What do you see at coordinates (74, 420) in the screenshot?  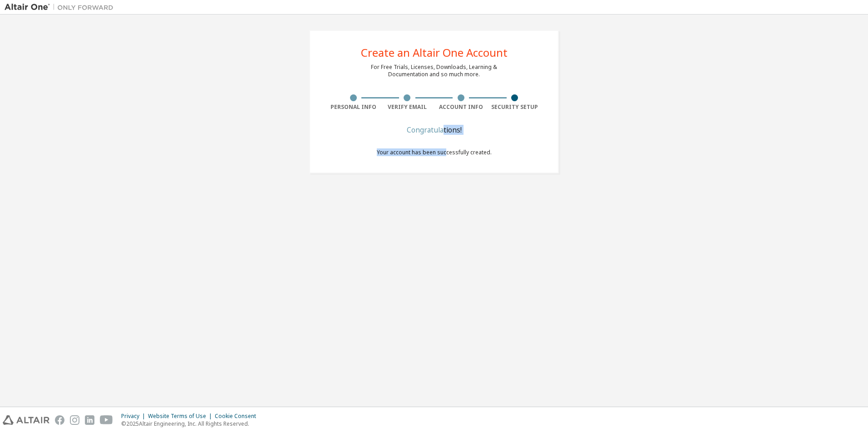 I see `img: instagram.svg` at bounding box center [74, 420].